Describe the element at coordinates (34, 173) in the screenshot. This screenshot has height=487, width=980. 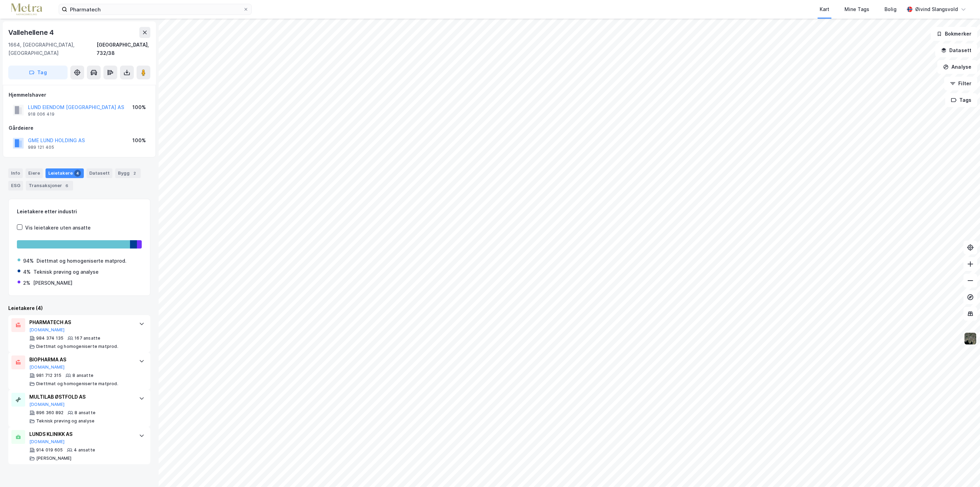
I see `div: Eiere` at that location.